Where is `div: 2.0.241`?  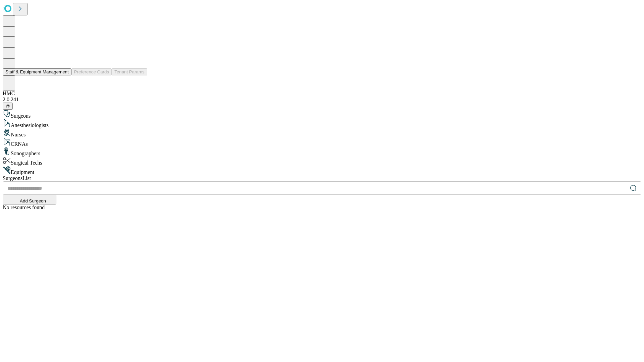 div: 2.0.241 is located at coordinates (322, 100).